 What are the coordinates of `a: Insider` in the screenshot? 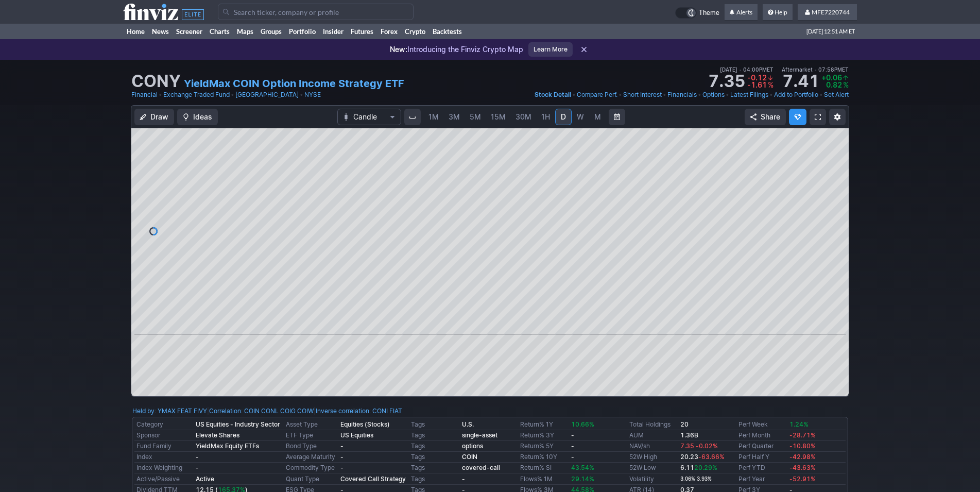 It's located at (333, 31).